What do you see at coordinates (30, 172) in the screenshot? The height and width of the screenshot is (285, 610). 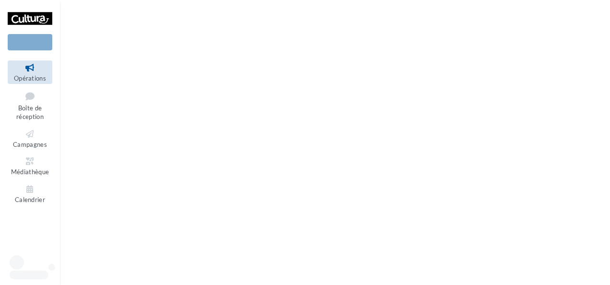 I see `span: Médiathèque` at bounding box center [30, 172].